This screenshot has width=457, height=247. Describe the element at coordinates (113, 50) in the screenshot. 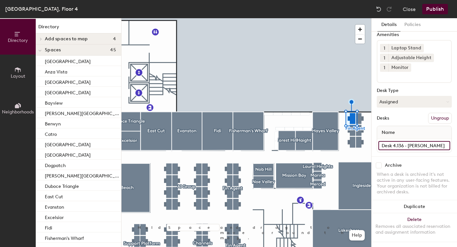

I see `span: 45` at that location.